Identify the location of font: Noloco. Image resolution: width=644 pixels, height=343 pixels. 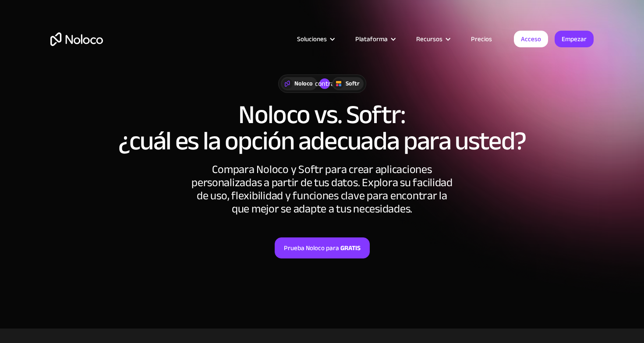
(304, 83).